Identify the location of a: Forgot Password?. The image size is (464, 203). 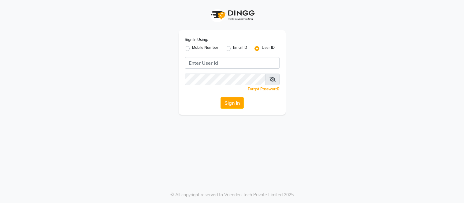
(264, 89).